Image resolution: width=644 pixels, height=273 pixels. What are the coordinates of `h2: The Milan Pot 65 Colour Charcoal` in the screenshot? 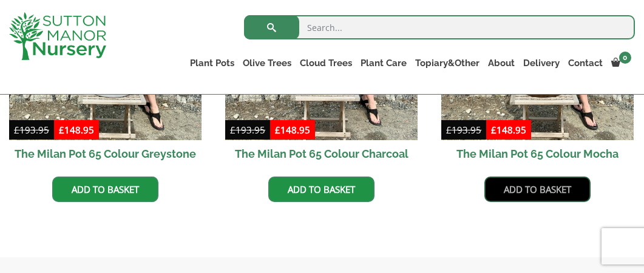 It's located at (321, 154).